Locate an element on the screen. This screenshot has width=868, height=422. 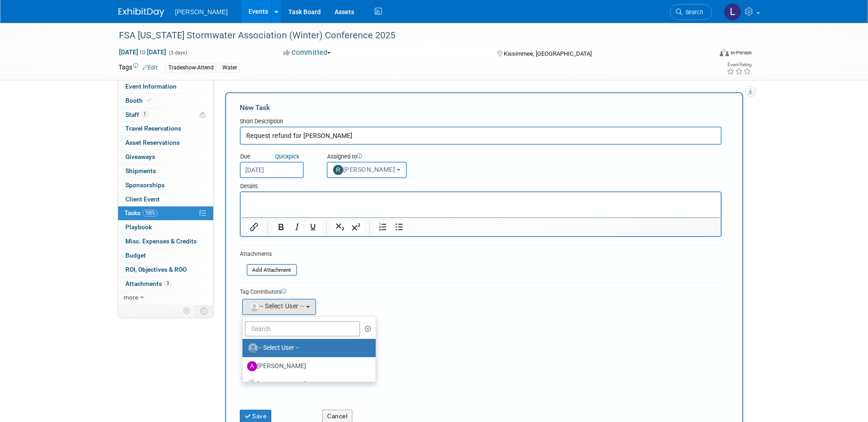
a: Search is located at coordinates (691, 12).